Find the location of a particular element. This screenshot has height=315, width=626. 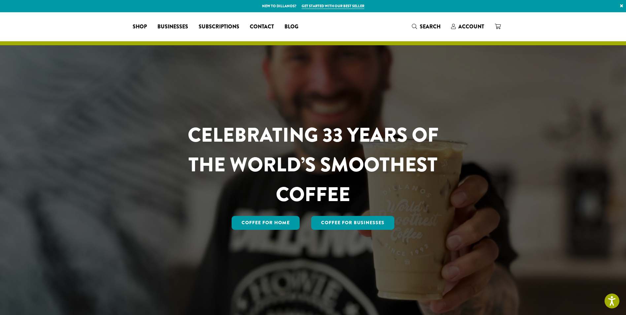

a: Get started with our best seller is located at coordinates (333, 6).